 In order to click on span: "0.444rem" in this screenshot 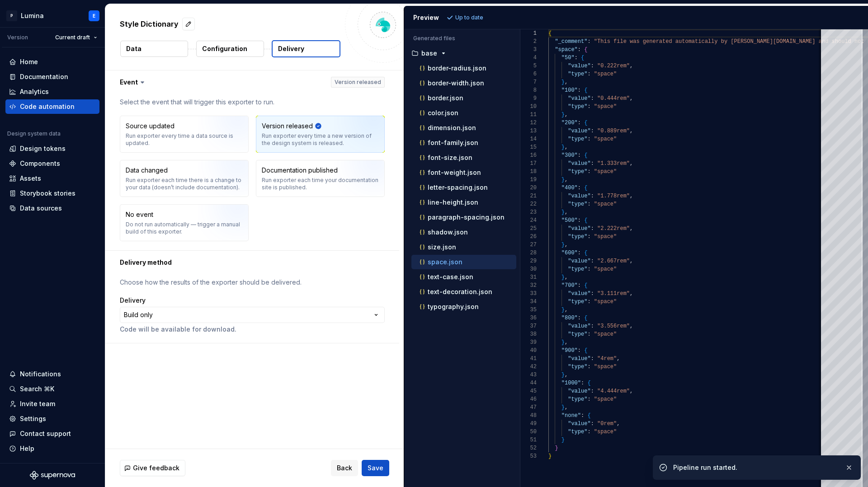, I will do `click(614, 99)`.